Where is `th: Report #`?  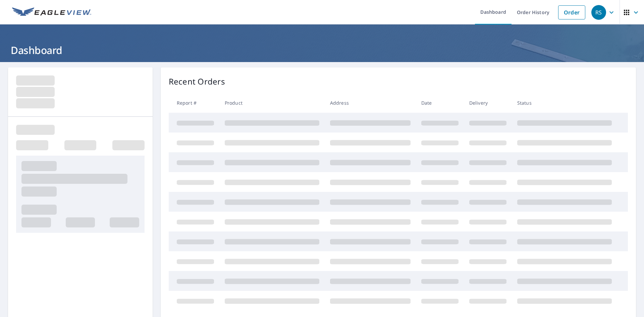 th: Report # is located at coordinates (194, 103).